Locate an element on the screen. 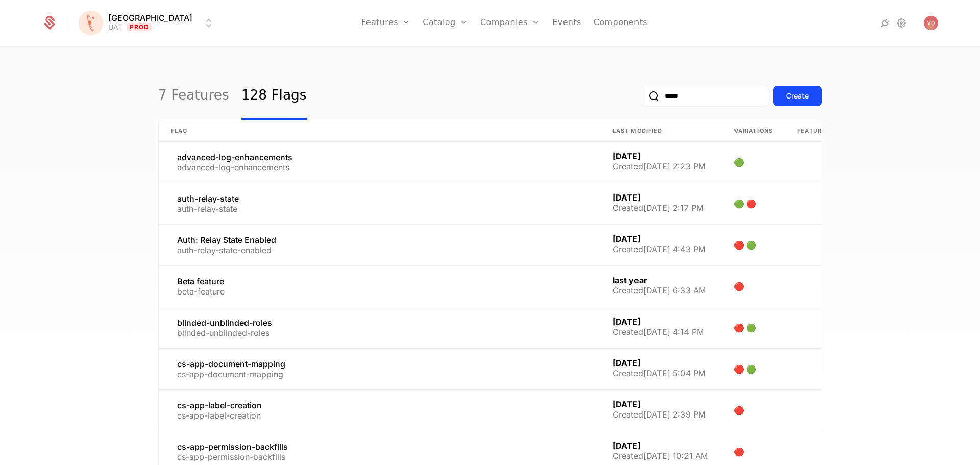 This screenshot has width=980, height=465. span: Prod is located at coordinates (140, 27).